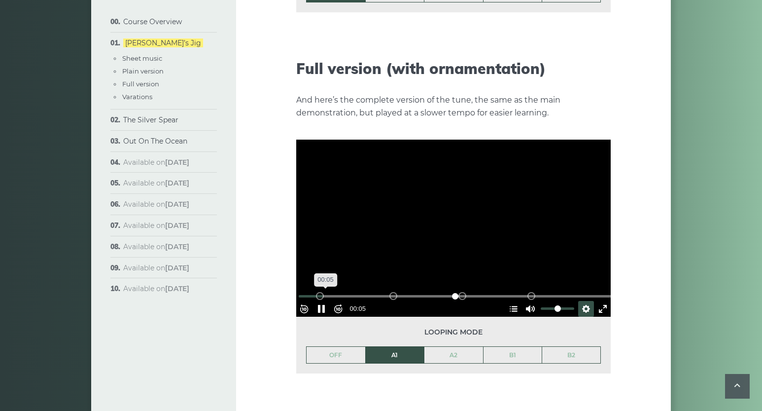 The width and height of the screenshot is (762, 411). Describe the element at coordinates (513, 355) in the screenshot. I see `a: B1` at that location.